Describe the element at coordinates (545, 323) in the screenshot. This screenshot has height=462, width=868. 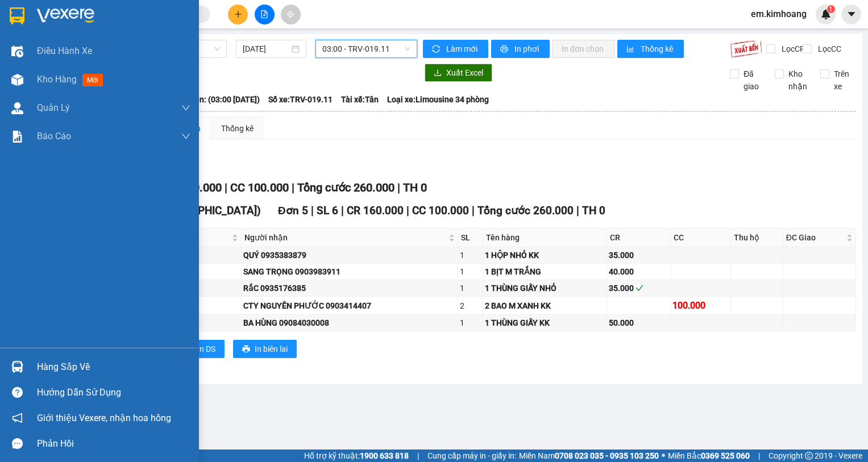
I see `div: 1 THÙNG GIẤY KK` at that location.